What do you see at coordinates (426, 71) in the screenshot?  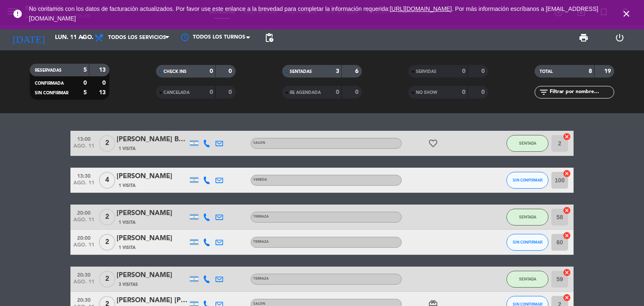 I see `span: SERVIDAS` at bounding box center [426, 71].